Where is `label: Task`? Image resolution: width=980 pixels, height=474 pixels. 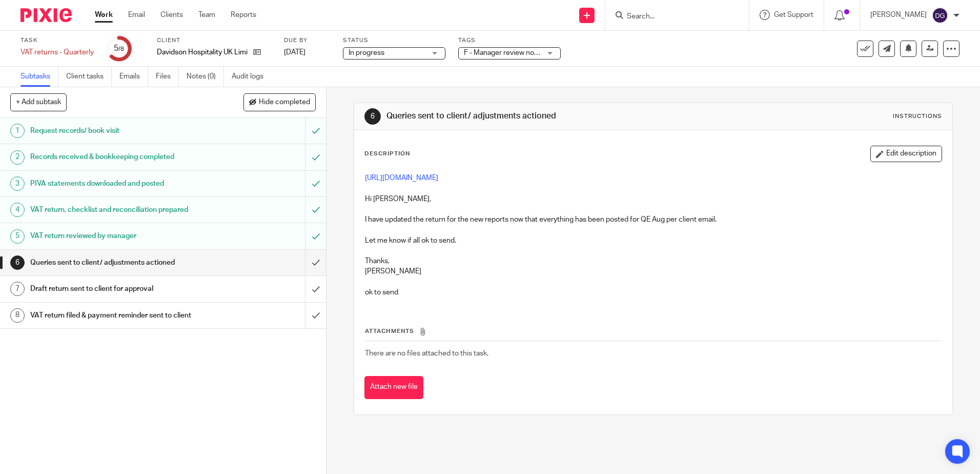
label: Task is located at coordinates (57, 40).